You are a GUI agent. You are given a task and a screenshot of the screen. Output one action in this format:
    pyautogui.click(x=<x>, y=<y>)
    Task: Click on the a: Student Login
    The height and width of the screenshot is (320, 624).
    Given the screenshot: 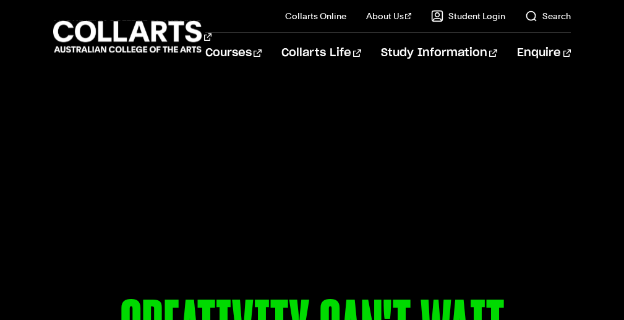 What is the action you would take?
    pyautogui.click(x=468, y=16)
    